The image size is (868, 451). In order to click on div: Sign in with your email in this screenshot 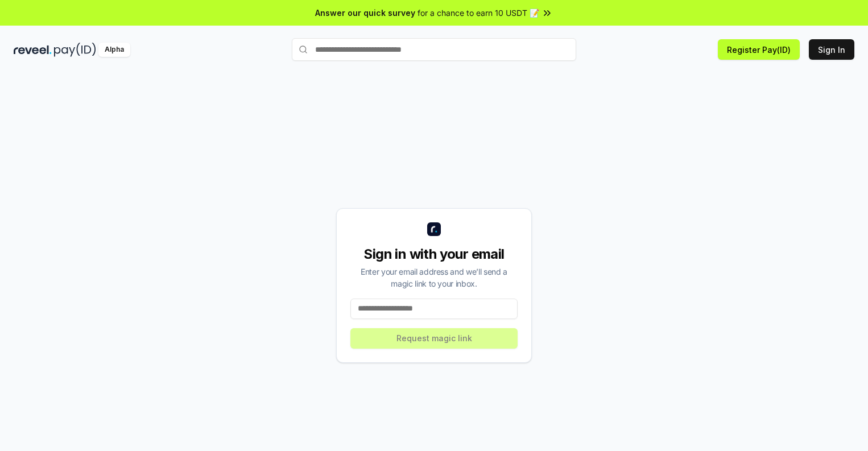, I will do `click(434, 254)`.